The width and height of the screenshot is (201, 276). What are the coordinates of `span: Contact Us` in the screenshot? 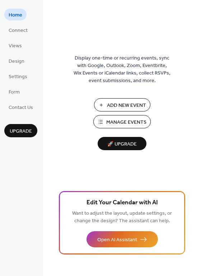 It's located at (21, 107).